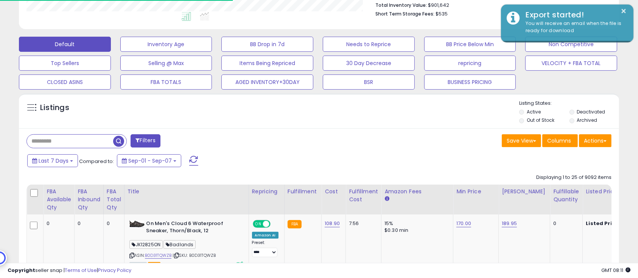 The width and height of the screenshot is (638, 278). I want to click on div: Fulfillment, so click(303, 192).